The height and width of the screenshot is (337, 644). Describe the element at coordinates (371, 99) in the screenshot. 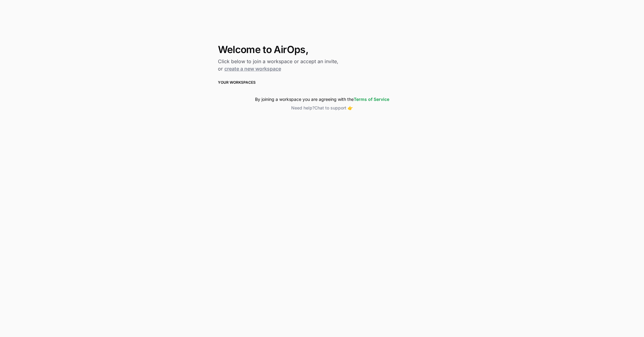

I see `a: Terms of Service` at that location.